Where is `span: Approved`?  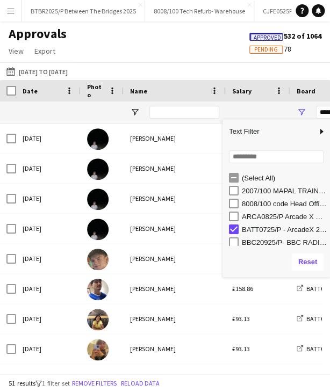 span: Approved is located at coordinates (267, 38).